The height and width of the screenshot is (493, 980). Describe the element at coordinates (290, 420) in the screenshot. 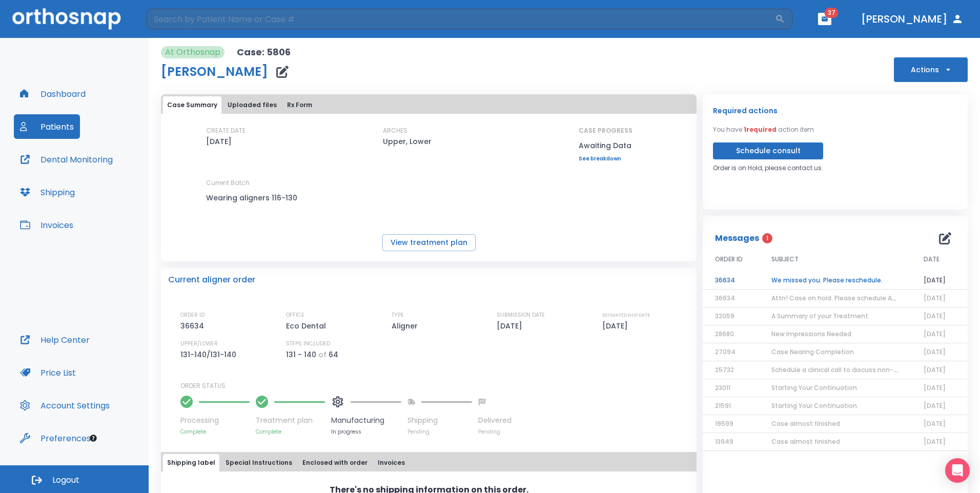

I see `p: Treatment plan` at that location.